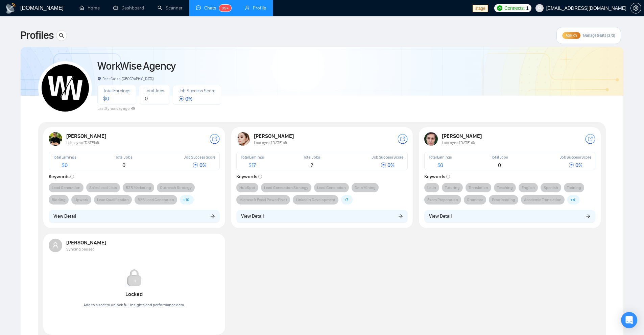  Describe the element at coordinates (551, 188) in the screenshot. I see `span: Spanish` at that location.